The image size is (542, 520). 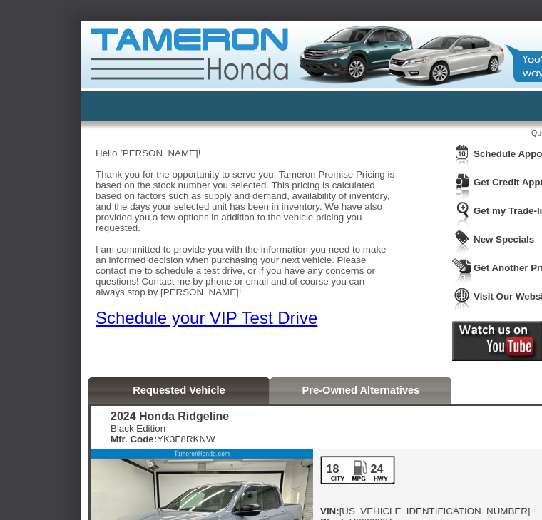 What do you see at coordinates (361, 390) in the screenshot?
I see `a: Pre-Owned Alternatives` at bounding box center [361, 390].